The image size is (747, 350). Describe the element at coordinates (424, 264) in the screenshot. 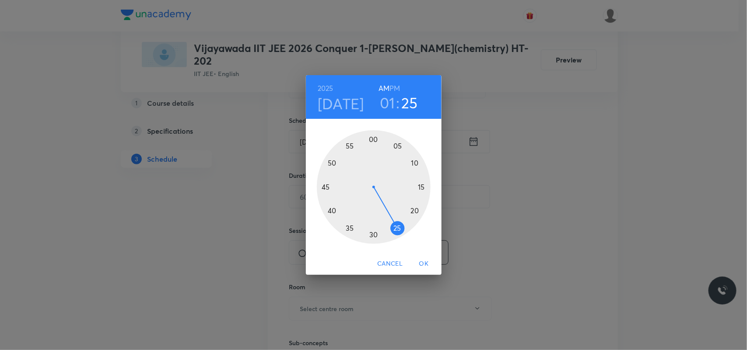

I see `button: OK` at that location.